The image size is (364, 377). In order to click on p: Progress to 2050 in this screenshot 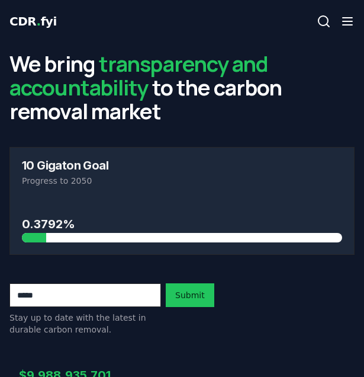, I will do `click(182, 181)`.